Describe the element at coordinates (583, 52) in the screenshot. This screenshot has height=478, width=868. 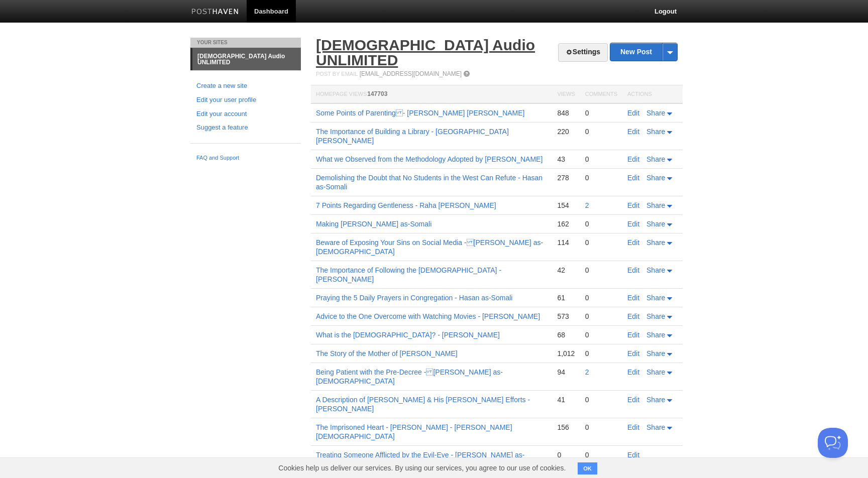
I see `a: Settings` at that location.